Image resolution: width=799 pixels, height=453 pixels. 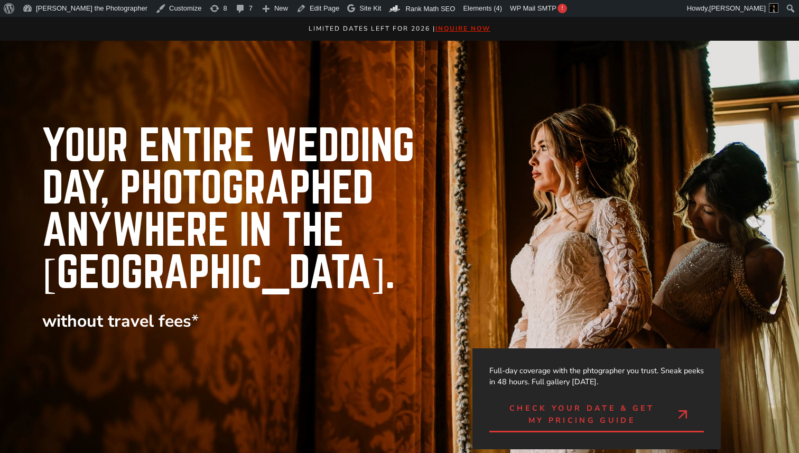 I want to click on a: Check Your Date & Get My Pricing Guide, so click(x=597, y=416).